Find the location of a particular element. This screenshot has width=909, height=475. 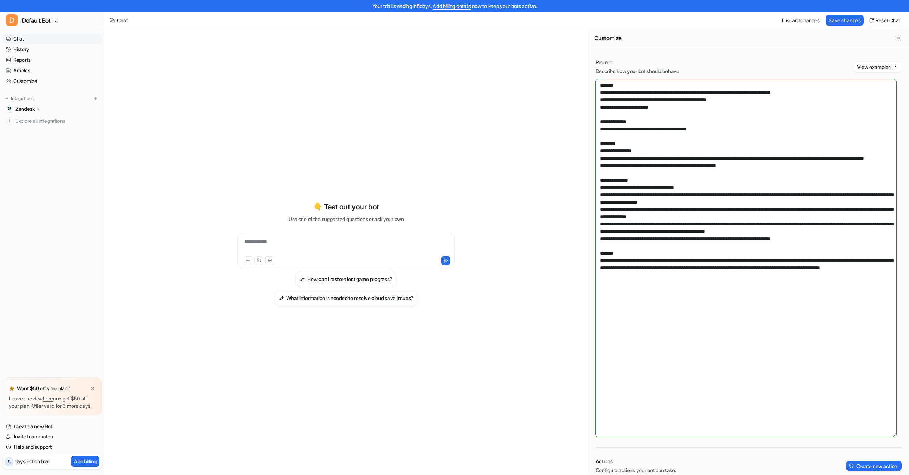

img: expand menu is located at coordinates (7, 99).